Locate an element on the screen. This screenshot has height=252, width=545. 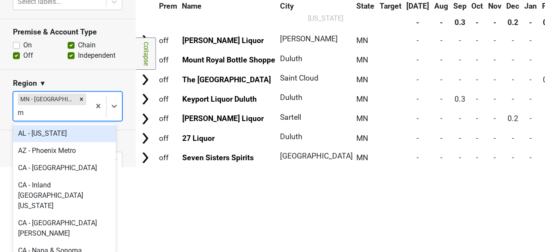
div: Remove MN - Northern Minnesota is located at coordinates (81, 99).